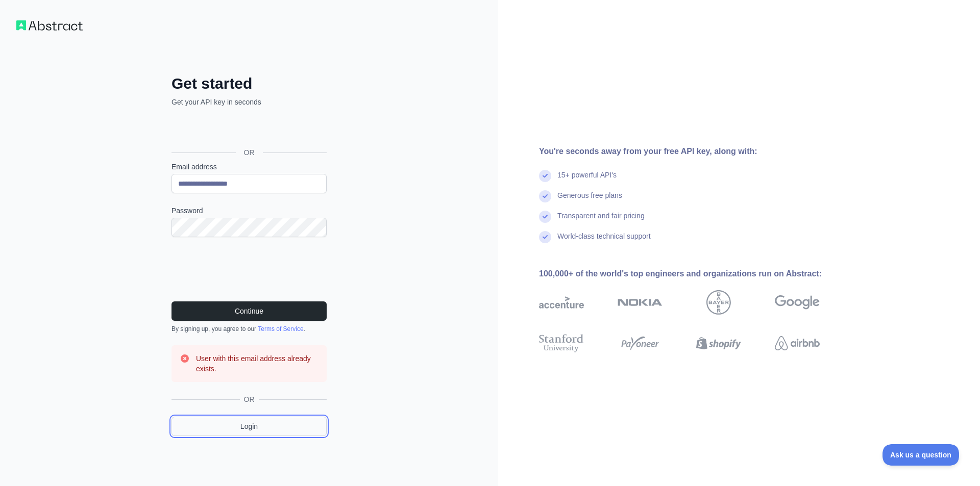  I want to click on label: Password, so click(249, 211).